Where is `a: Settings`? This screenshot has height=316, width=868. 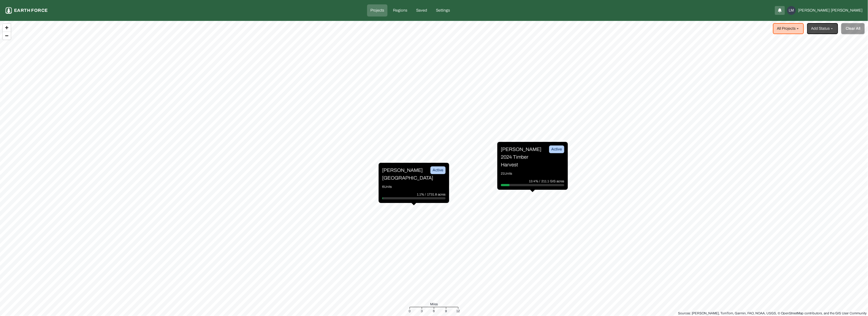 a: Settings is located at coordinates (443, 11).